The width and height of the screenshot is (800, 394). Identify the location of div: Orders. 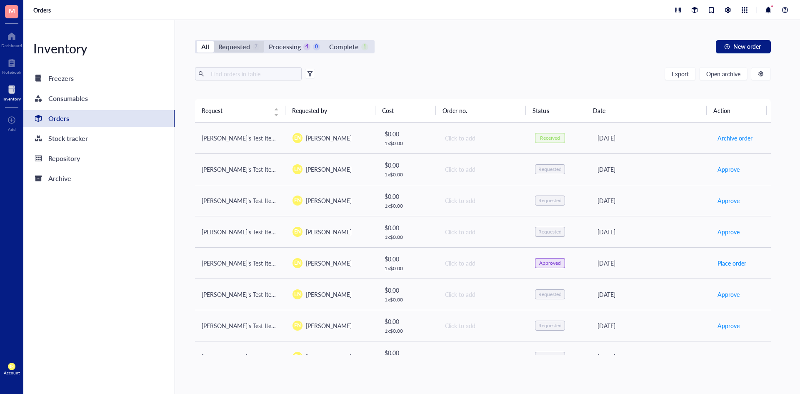
(59, 118).